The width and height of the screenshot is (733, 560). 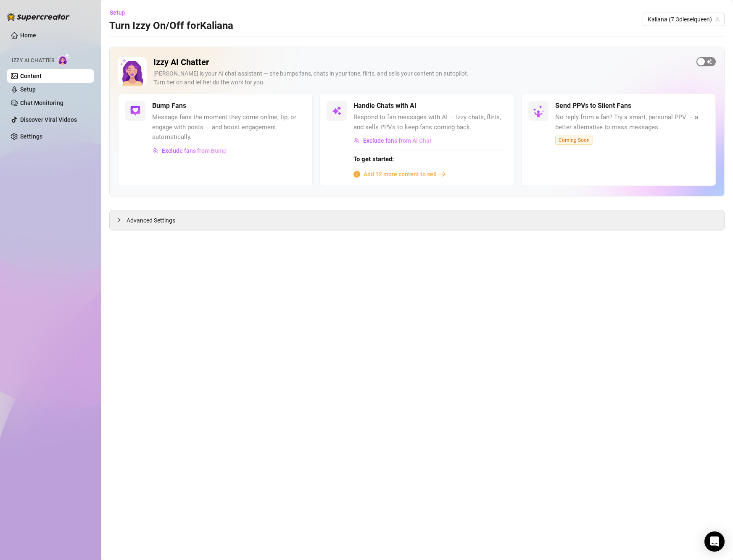 What do you see at coordinates (357, 175) in the screenshot?
I see `span: info-circle` at bounding box center [357, 175].